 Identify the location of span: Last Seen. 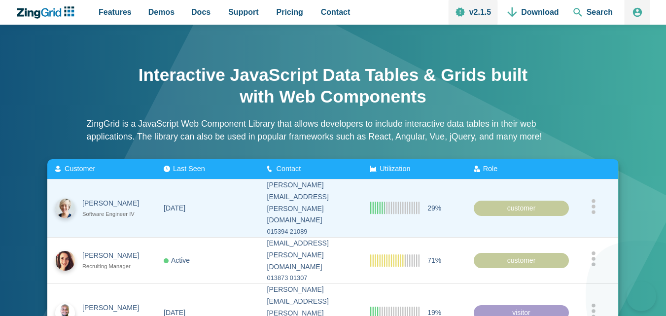
(189, 169).